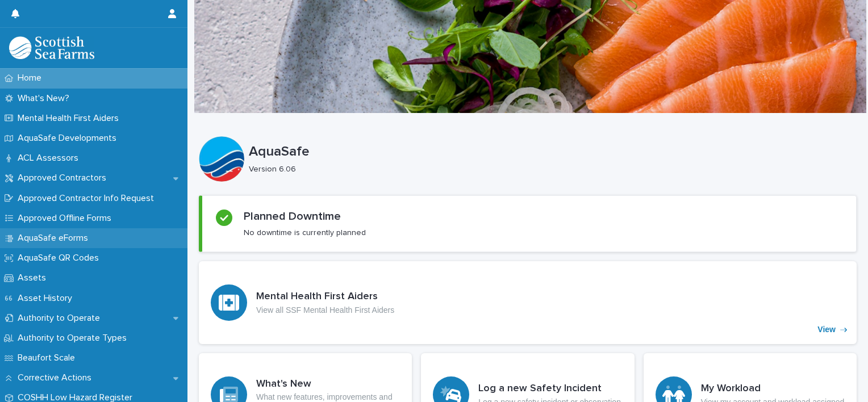 This screenshot has width=868, height=402. I want to click on p: Corrective Actions, so click(57, 378).